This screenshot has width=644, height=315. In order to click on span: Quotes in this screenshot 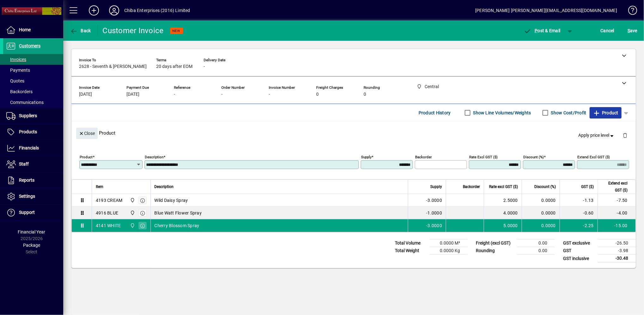, I will do `click(15, 81)`.